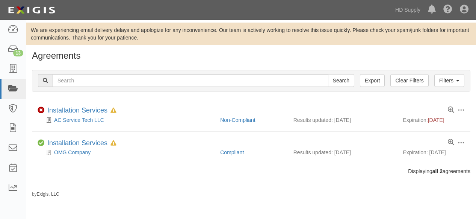 This screenshot has width=476, height=219. What do you see at coordinates (450, 80) in the screenshot?
I see `a: Filters` at bounding box center [450, 80].